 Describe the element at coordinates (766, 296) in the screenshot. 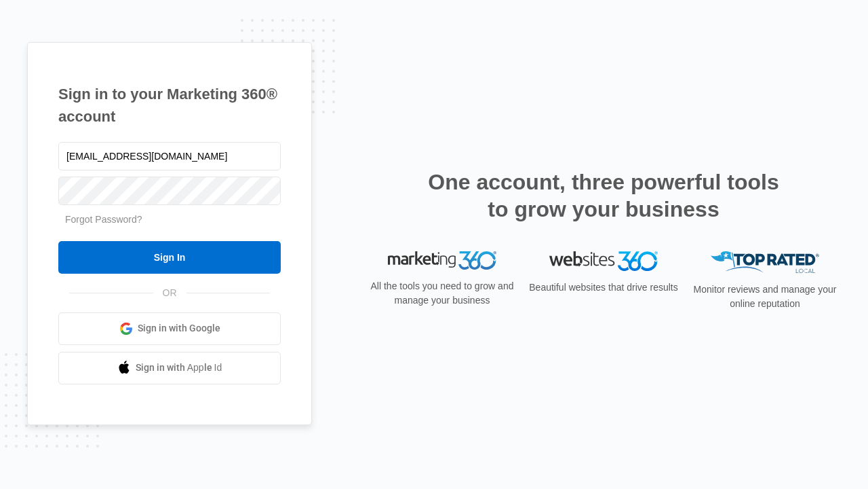

I see `p: Monitor reviews and manage your online reputation` at that location.